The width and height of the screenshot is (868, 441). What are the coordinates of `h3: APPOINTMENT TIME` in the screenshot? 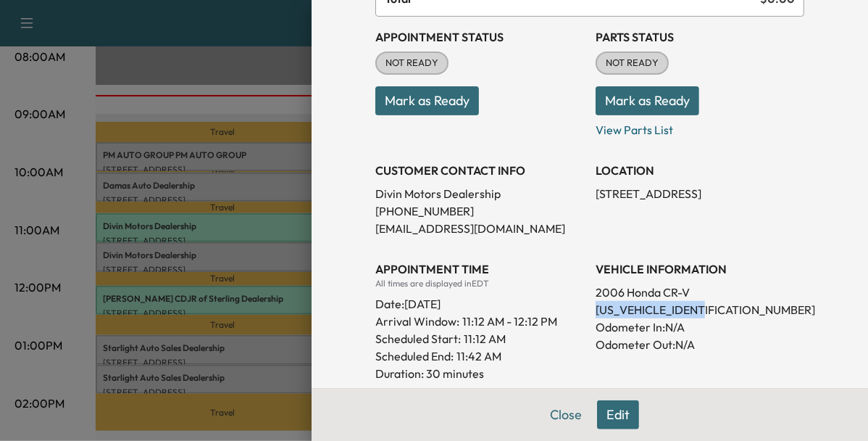 It's located at (480, 269).